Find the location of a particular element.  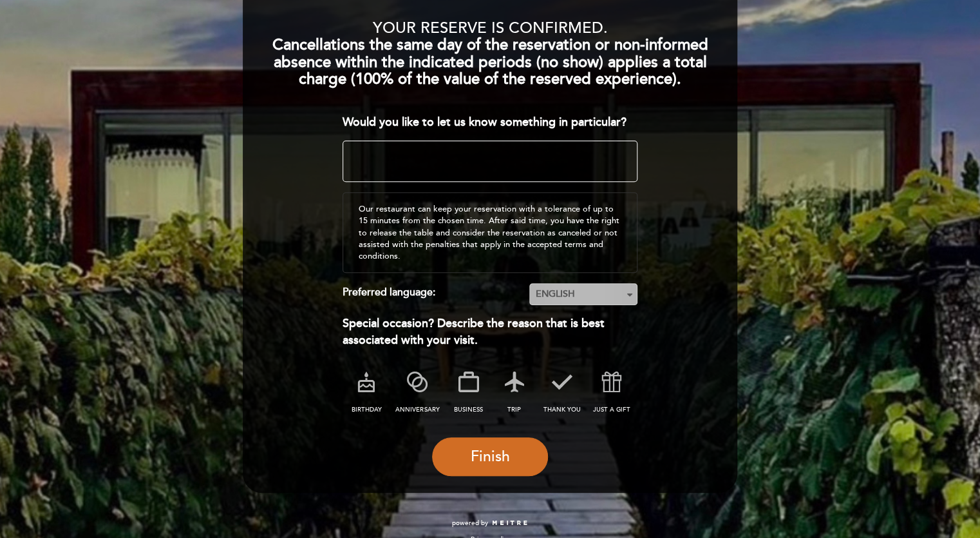

button: Finish is located at coordinates (490, 456).